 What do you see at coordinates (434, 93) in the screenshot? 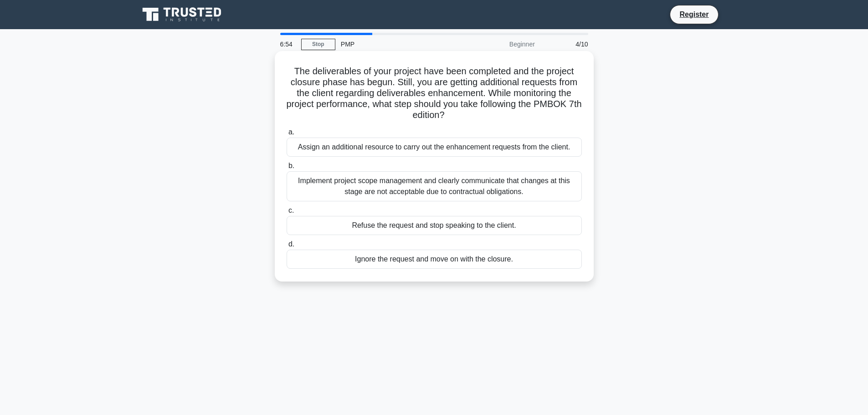
I see `h5: The deliverables of your project have been completed and the project closure phase has begun. Sti...` at bounding box center [434, 93].